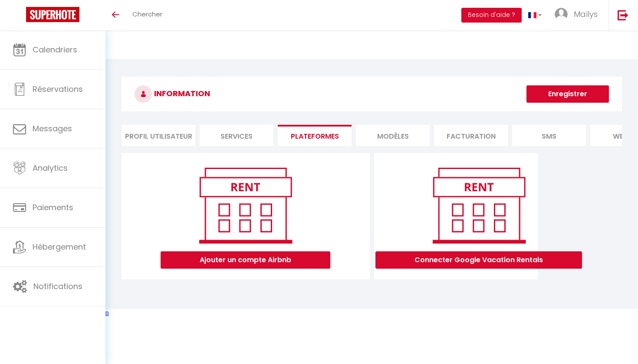 The width and height of the screenshot is (638, 364). I want to click on li: Services, so click(236, 135).